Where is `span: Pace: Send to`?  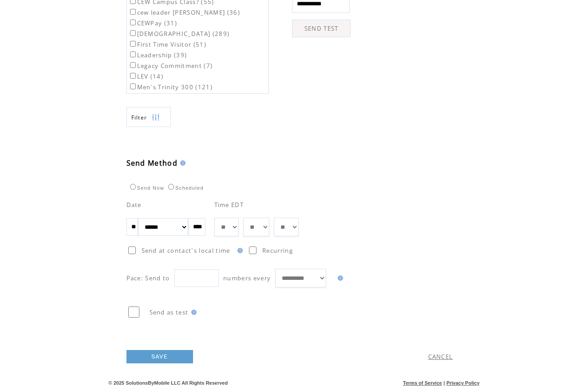
span: Pace: Send to is located at coordinates (148, 278).